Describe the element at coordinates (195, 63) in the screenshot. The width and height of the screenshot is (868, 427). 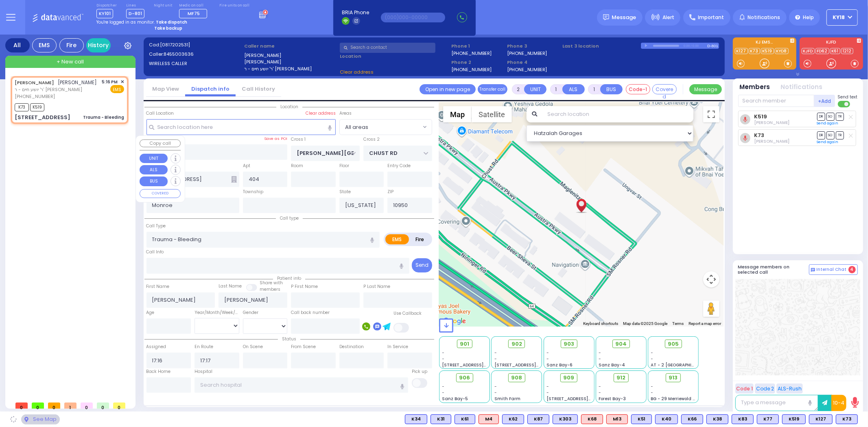
I see `label: WIRELESS CALLER` at that location.